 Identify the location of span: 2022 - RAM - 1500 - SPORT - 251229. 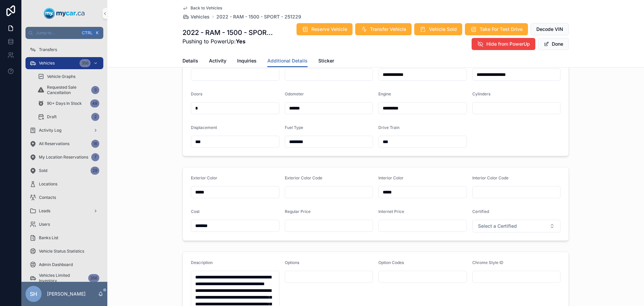
(259, 17).